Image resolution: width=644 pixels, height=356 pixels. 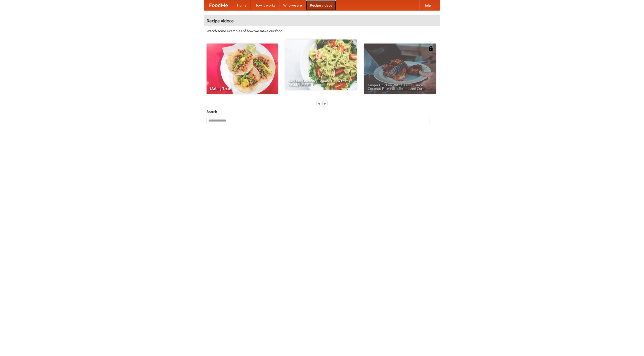 I want to click on a: Making Tacos, so click(x=242, y=69).